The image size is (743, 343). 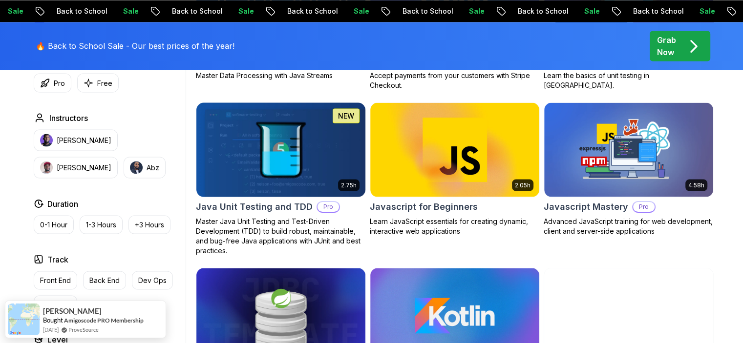 What do you see at coordinates (101, 225) in the screenshot?
I see `p: 1-3 Hours` at bounding box center [101, 225].